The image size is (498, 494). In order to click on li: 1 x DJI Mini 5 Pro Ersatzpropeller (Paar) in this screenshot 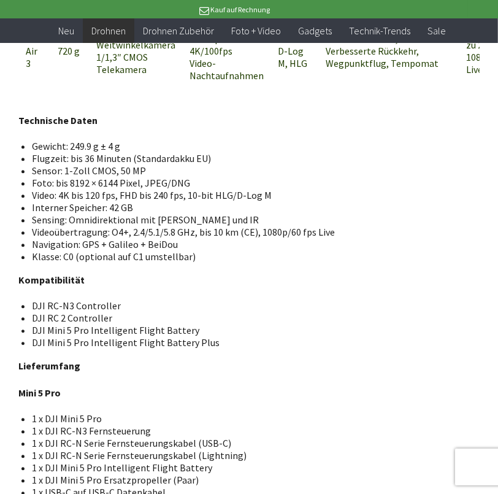, I will do `click(251, 480)`.